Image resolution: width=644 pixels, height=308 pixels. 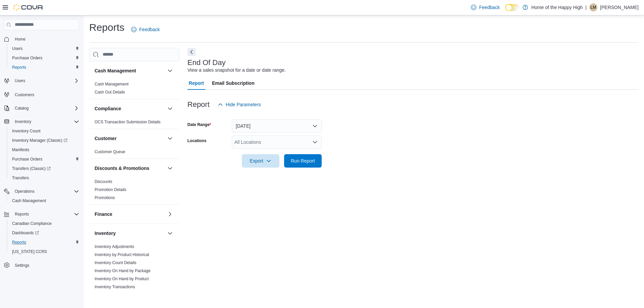 What do you see at coordinates (46, 108) in the screenshot?
I see `span: Catalog` at bounding box center [46, 108].